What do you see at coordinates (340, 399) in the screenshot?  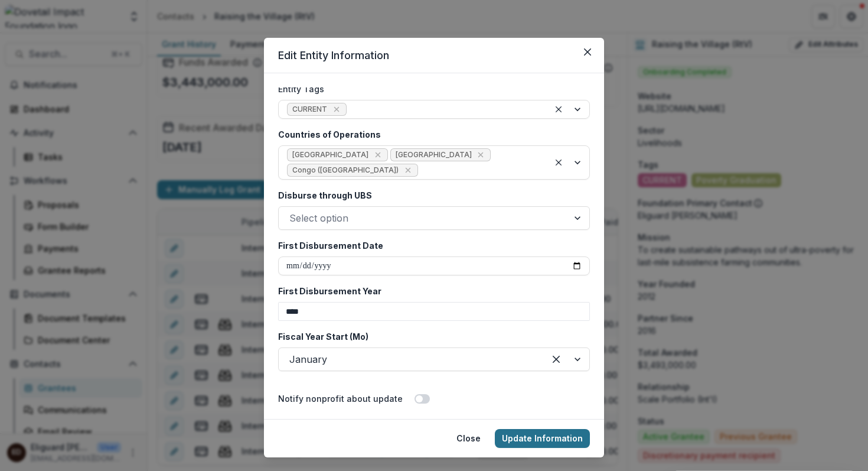 I see `label: Notify nonprofit about update` at bounding box center [340, 399].